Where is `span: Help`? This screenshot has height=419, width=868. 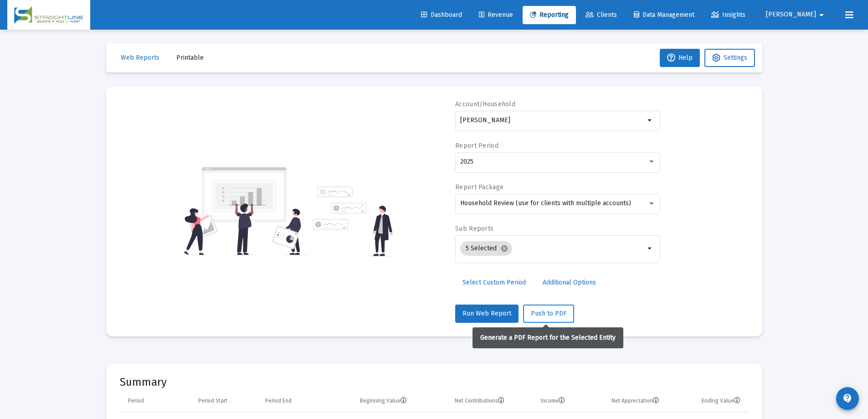
span: Help is located at coordinates (680, 57).